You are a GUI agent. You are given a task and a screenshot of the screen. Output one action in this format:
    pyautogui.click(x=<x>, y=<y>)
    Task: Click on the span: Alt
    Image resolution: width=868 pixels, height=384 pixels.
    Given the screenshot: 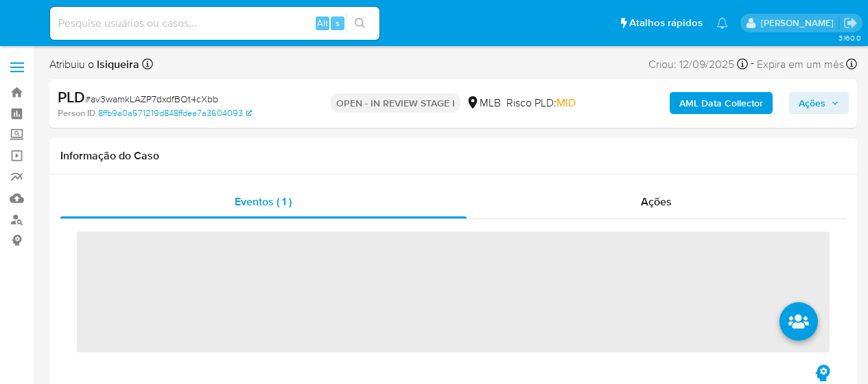 What is the action you would take?
    pyautogui.click(x=323, y=23)
    